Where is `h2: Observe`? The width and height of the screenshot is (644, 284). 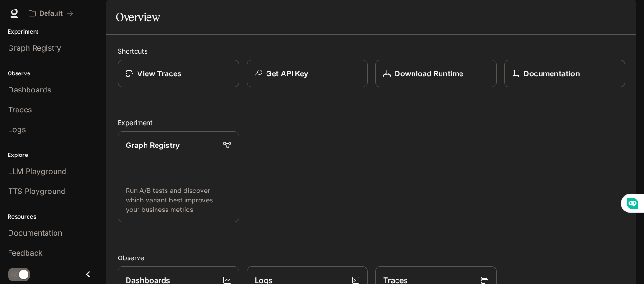 h2: Observe is located at coordinates (371, 258).